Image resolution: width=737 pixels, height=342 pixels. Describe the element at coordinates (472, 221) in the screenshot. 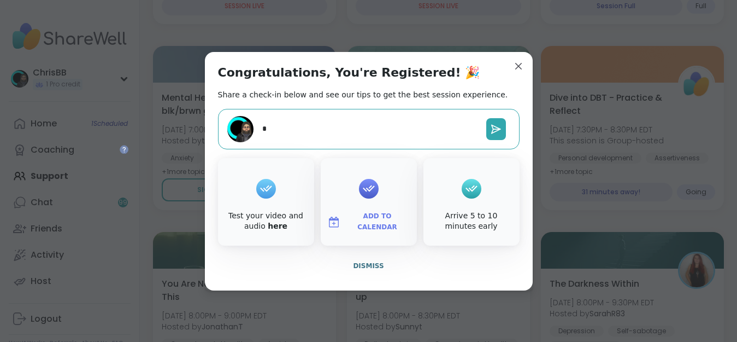

I see `div: Arrive 5 to 10 minutes early` at that location.